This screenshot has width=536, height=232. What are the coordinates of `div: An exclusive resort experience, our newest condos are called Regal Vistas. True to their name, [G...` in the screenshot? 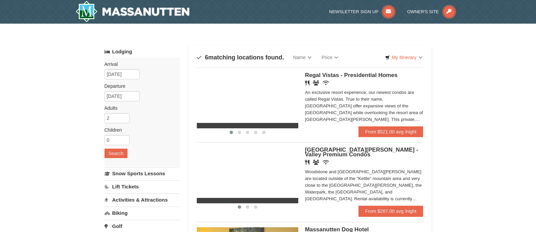 It's located at (364, 106).